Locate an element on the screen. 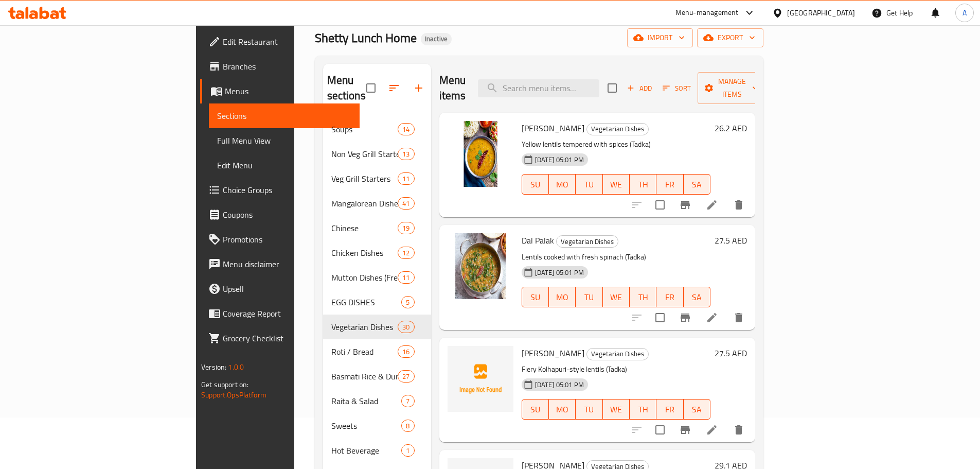 The width and height of the screenshot is (980, 469). div: EGG DISHES5 is located at coordinates (377, 302).